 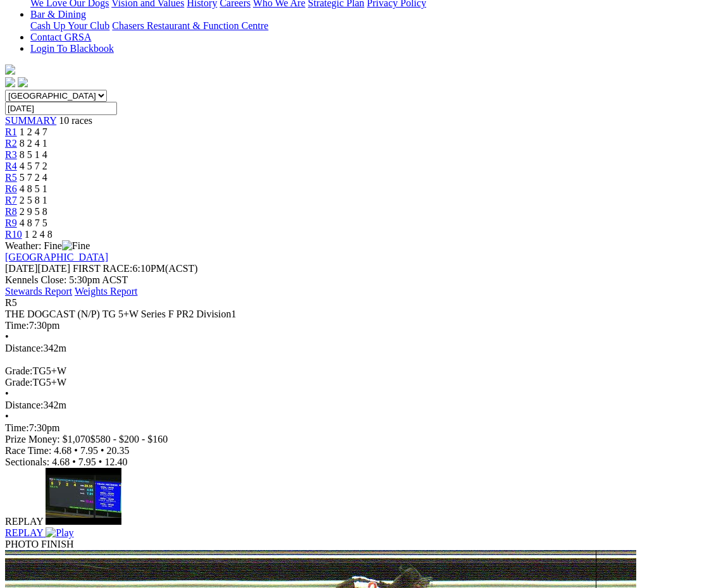 What do you see at coordinates (22, 82) in the screenshot?
I see `img: twitter.svg` at bounding box center [22, 82].